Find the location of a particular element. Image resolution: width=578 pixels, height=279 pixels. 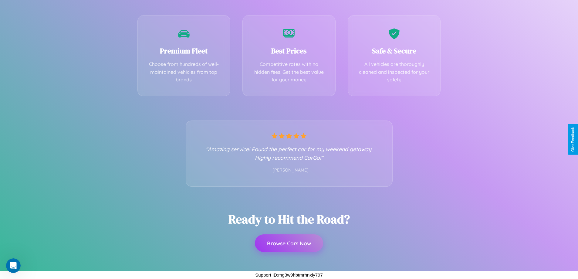

p: All vehicles are thoroughly cleaned and inspected for your safety is located at coordinates (394, 72).